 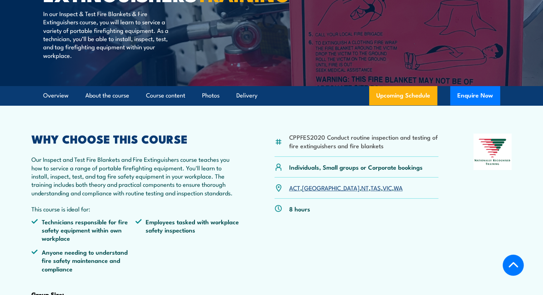 What do you see at coordinates (84, 230) in the screenshot?
I see `li: Technicians responsible for fire safety equipment within own workplace` at bounding box center [84, 230].